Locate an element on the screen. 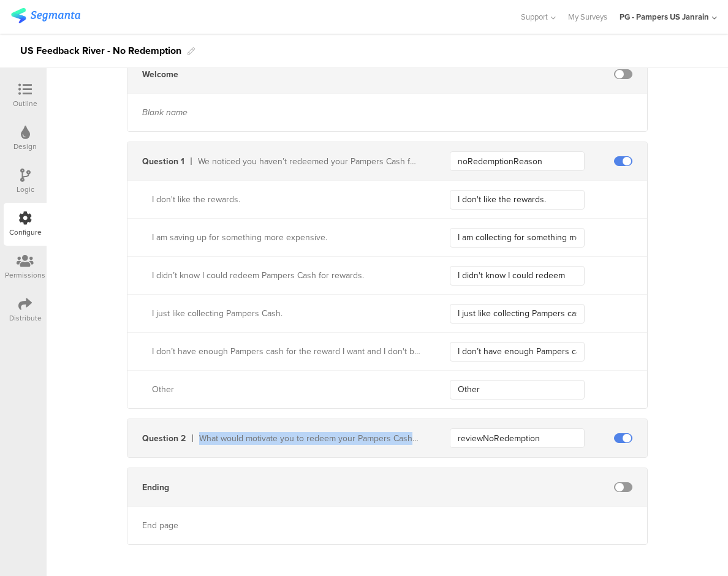  div: Question 2 is located at coordinates (164, 438).